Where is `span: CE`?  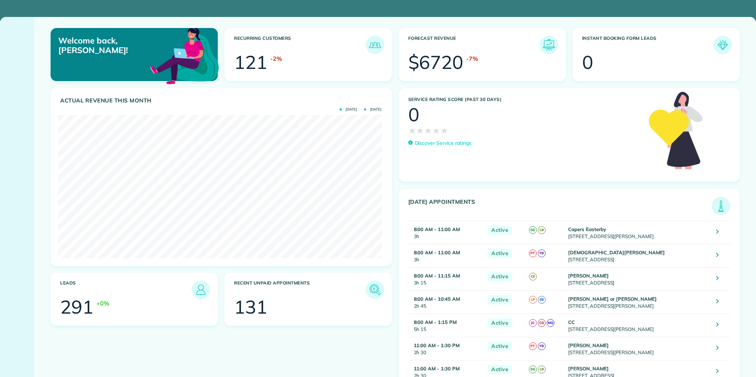 span: CE is located at coordinates (532, 277).